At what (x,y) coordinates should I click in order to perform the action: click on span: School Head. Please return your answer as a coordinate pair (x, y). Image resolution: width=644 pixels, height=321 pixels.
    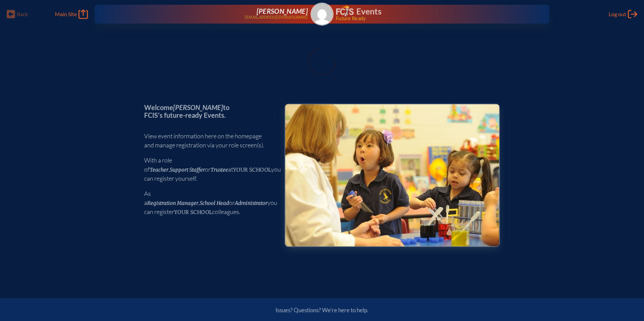
    Looking at the image, I should click on (214, 203).